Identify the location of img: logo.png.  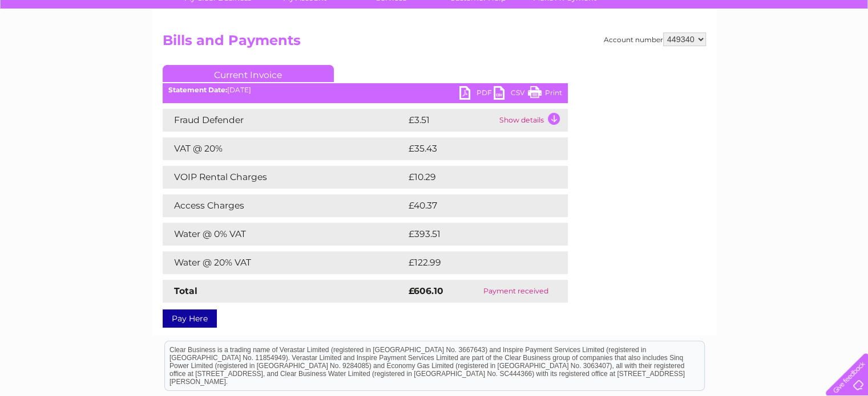
(59, 47).